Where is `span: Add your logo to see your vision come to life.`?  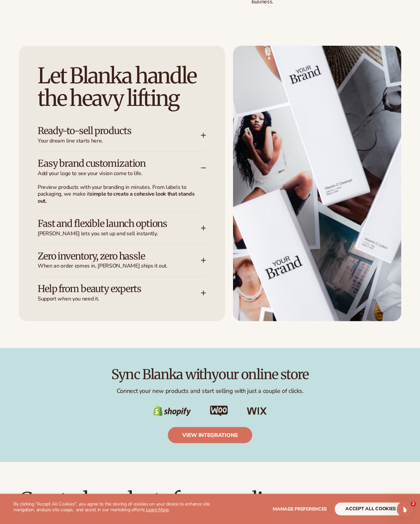 span: Add your logo to see your vision come to life. is located at coordinates (119, 173).